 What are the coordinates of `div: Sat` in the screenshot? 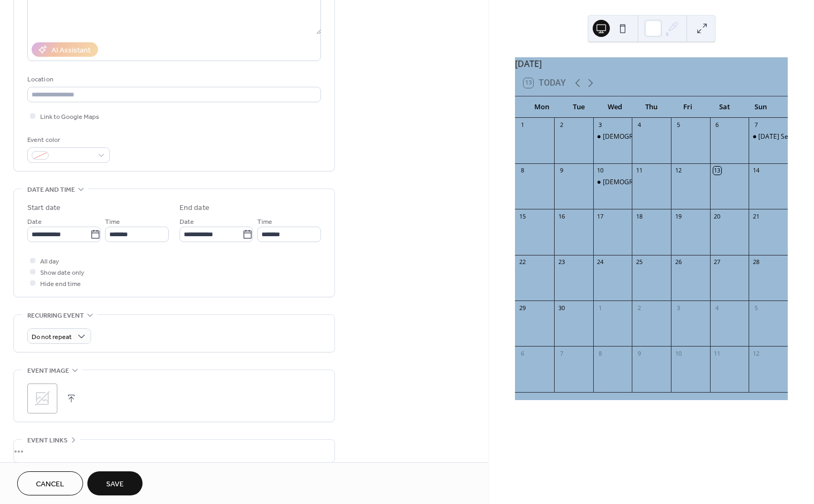 It's located at (725, 107).